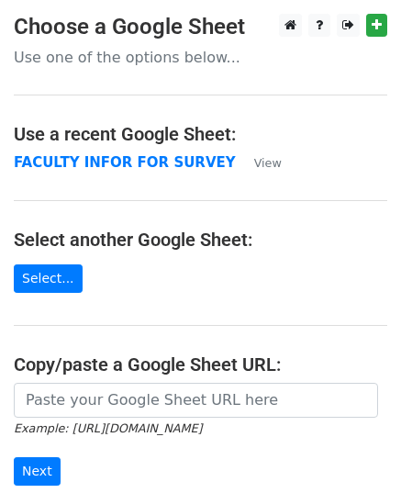  Describe the element at coordinates (259, 163) in the screenshot. I see `a: View` at that location.